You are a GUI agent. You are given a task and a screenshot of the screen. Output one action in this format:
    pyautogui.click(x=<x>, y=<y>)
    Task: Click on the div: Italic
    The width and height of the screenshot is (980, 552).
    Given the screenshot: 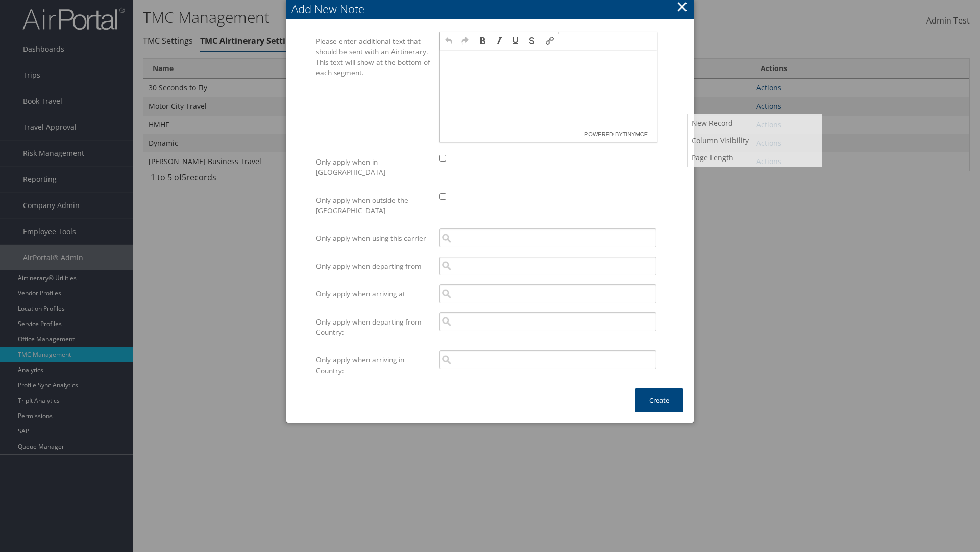 What is the action you would take?
    pyautogui.click(x=499, y=41)
    